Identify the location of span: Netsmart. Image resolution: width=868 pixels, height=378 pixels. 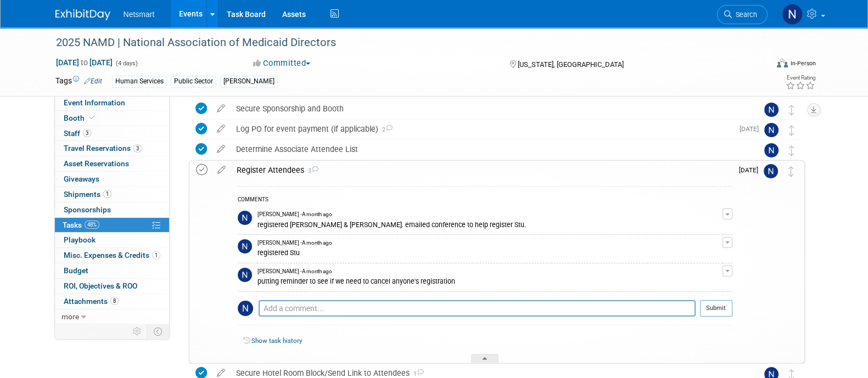
(138, 15).